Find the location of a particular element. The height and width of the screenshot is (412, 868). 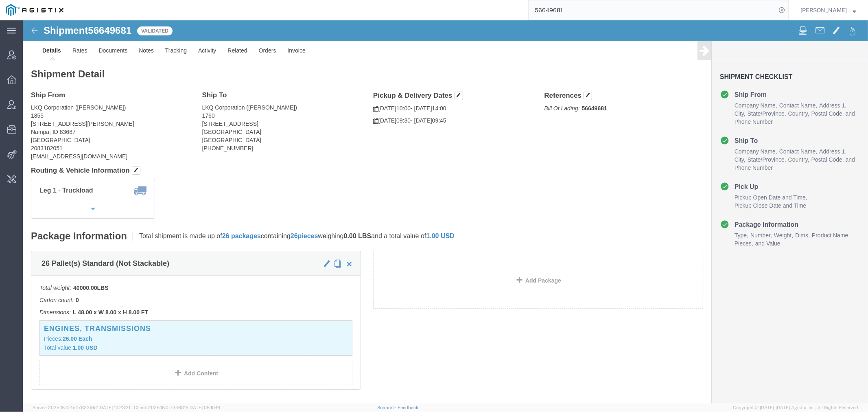

img: logo is located at coordinates (34, 11).